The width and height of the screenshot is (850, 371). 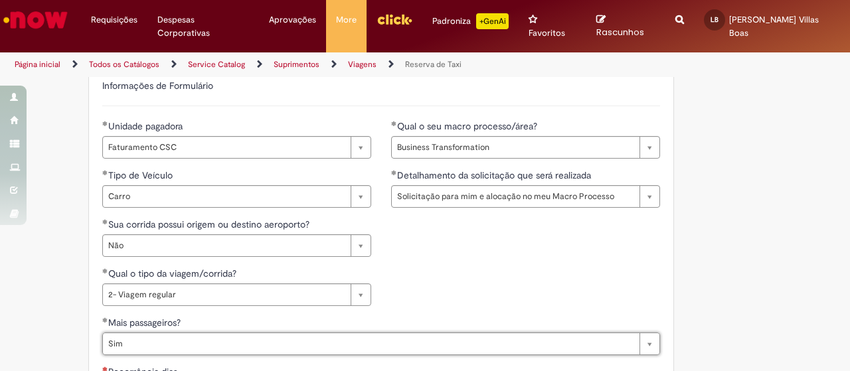 What do you see at coordinates (296, 64) in the screenshot?
I see `a: Suprimentos` at bounding box center [296, 64].